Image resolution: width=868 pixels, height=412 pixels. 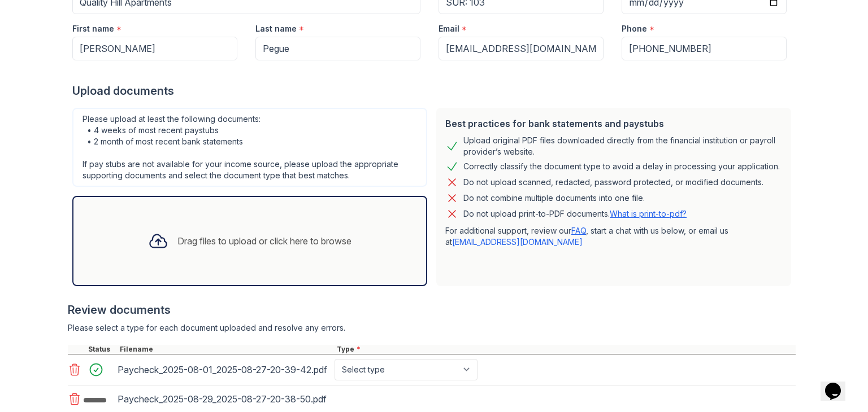 What do you see at coordinates (431, 329) in the screenshot?
I see `div: Please select a type for each document uploaded and resolve any errors.` at bounding box center [431, 329].